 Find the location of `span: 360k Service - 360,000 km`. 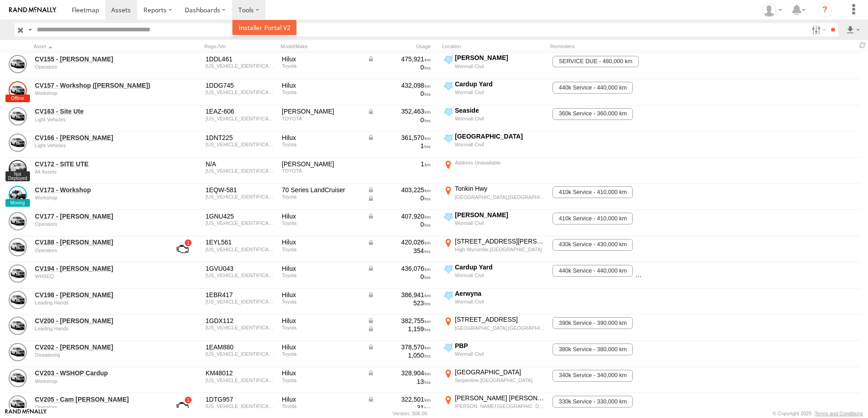

span: 360k Service - 360,000 km is located at coordinates (592, 114).